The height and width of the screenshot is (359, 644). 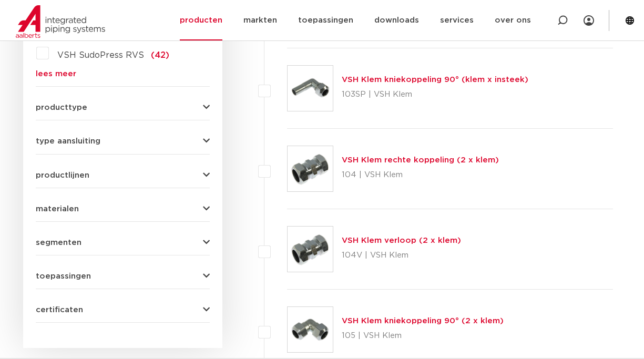 What do you see at coordinates (59, 242) in the screenshot?
I see `span: segmenten` at bounding box center [59, 242].